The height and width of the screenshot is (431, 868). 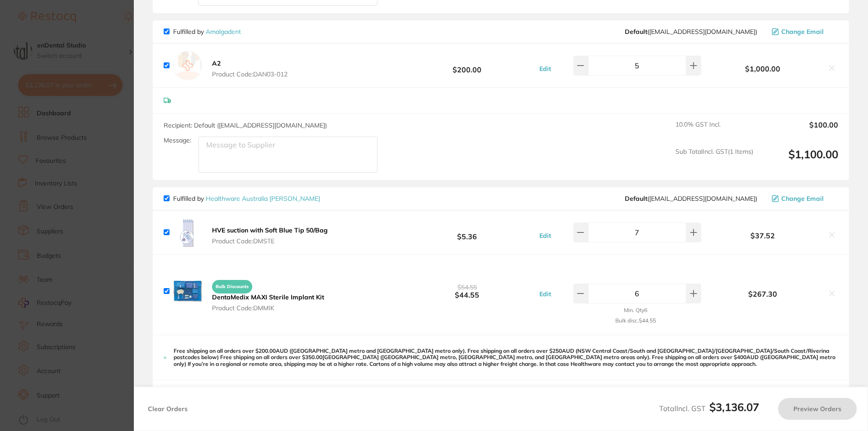 What do you see at coordinates (467, 291) in the screenshot?
I see `b: $44.55` at bounding box center [467, 291].